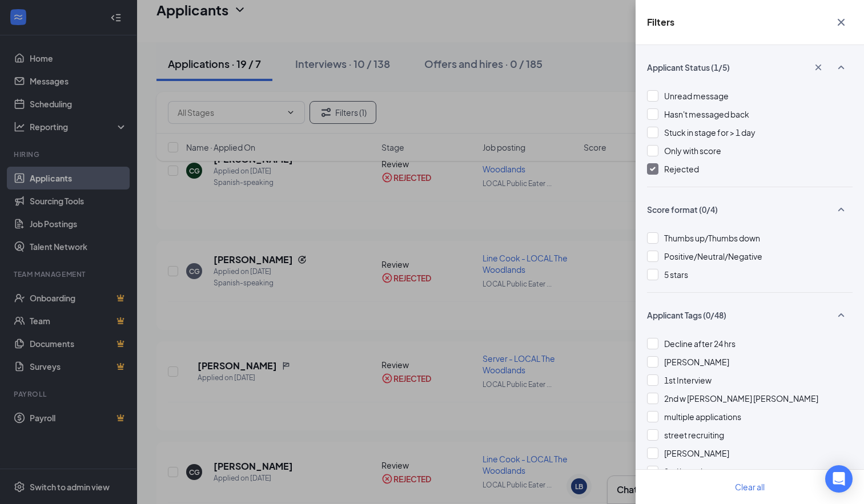 This screenshot has height=504, width=864. What do you see at coordinates (693, 151) in the screenshot?
I see `span: Only with score` at bounding box center [693, 151].